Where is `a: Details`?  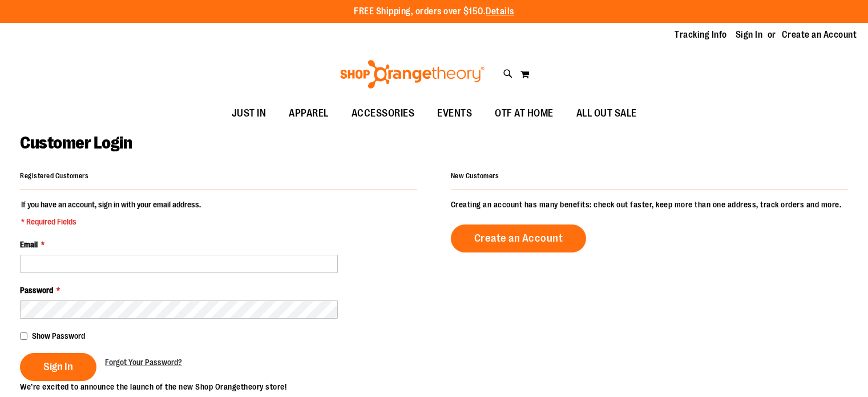
a: Details is located at coordinates (500, 11).